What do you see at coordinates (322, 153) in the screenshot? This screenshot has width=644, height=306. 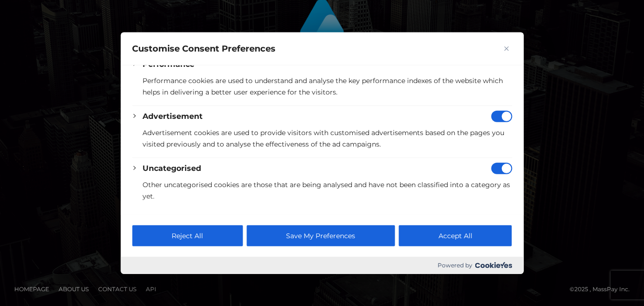 I see `div: Customise Consent Preferences` at bounding box center [322, 153].